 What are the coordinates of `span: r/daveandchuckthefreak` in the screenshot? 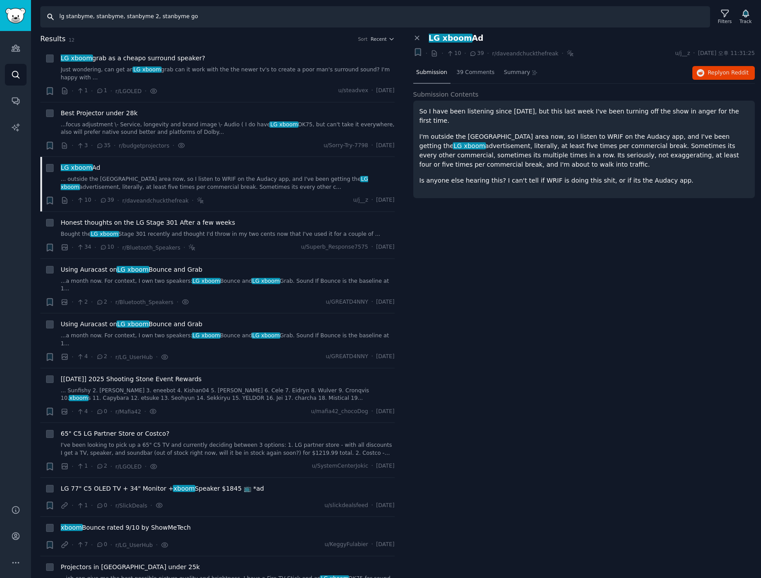 It's located at (525, 54).